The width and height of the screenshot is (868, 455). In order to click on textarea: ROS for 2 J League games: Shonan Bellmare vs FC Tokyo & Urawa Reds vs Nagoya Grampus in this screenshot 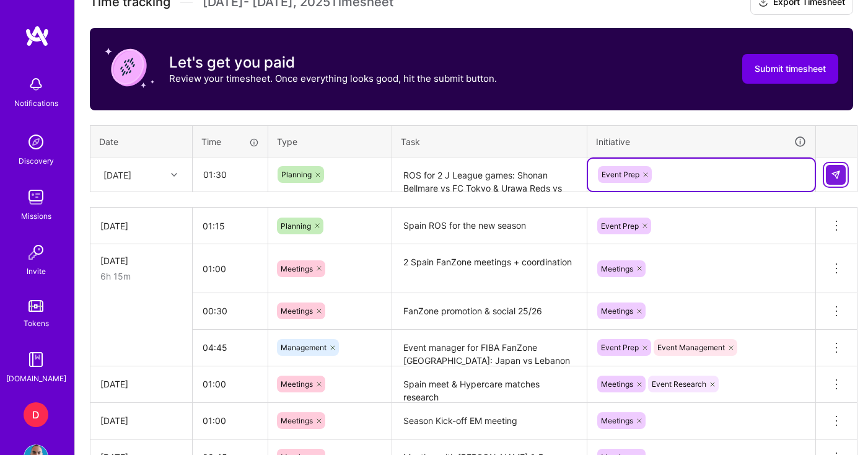, I will do `click(489, 175)`.